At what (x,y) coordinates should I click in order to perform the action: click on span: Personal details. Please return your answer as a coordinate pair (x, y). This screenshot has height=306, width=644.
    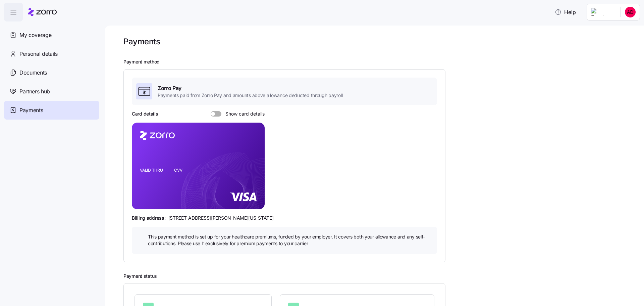
    Looking at the image, I should click on (39, 54).